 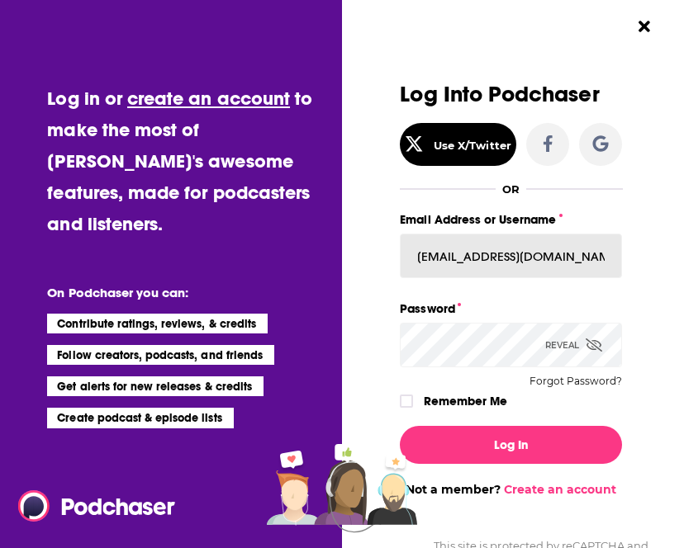 What do you see at coordinates (187, 292) in the screenshot?
I see `li: On Podchaser you can:` at bounding box center [187, 292].